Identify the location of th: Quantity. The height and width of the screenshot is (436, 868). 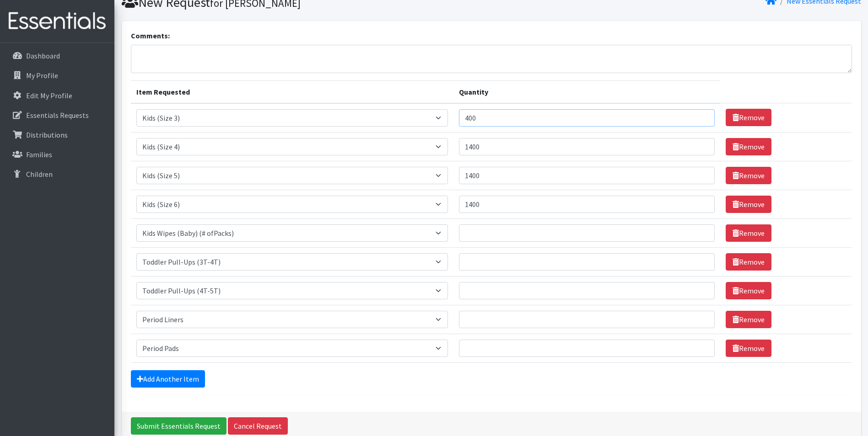
(586, 92).